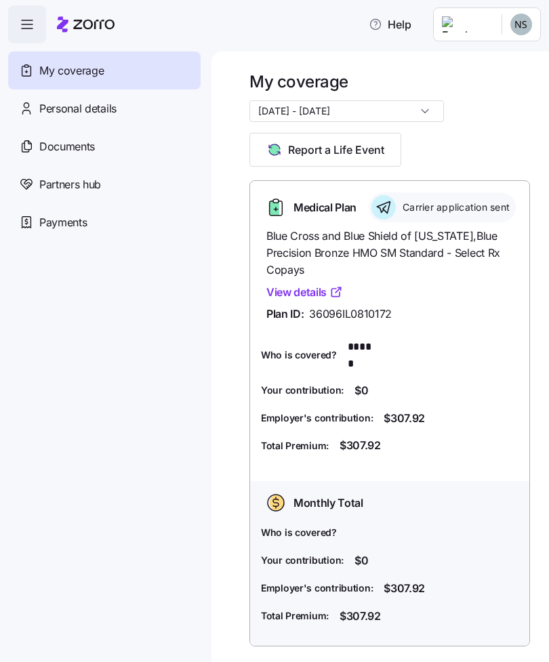  What do you see at coordinates (70, 184) in the screenshot?
I see `span: Partners hub` at bounding box center [70, 184].